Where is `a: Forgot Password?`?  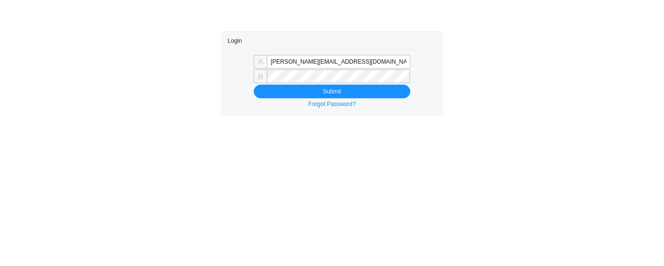 a: Forgot Password? is located at coordinates (331, 104).